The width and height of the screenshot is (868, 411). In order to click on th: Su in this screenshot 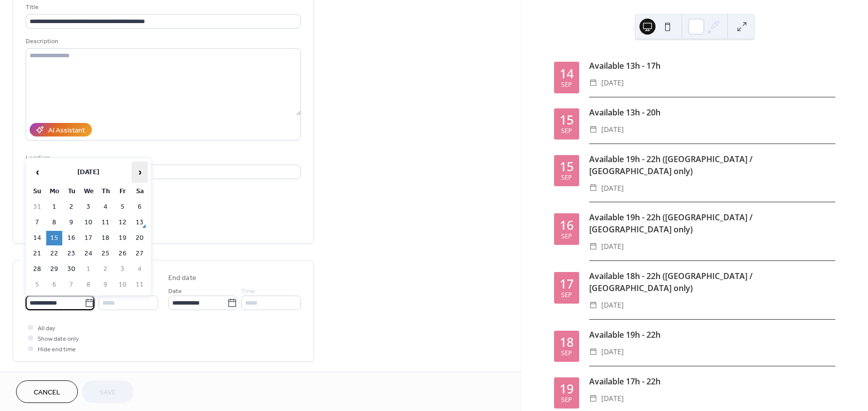, I will do `click(37, 191)`.